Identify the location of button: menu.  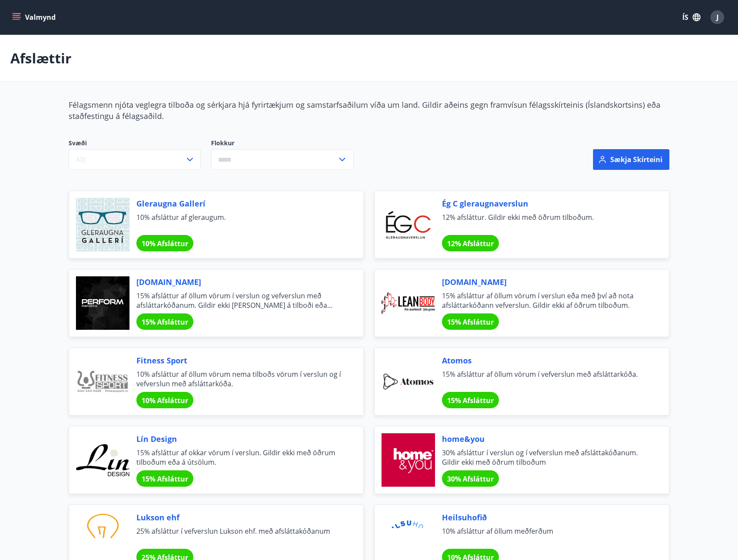
(35, 17).